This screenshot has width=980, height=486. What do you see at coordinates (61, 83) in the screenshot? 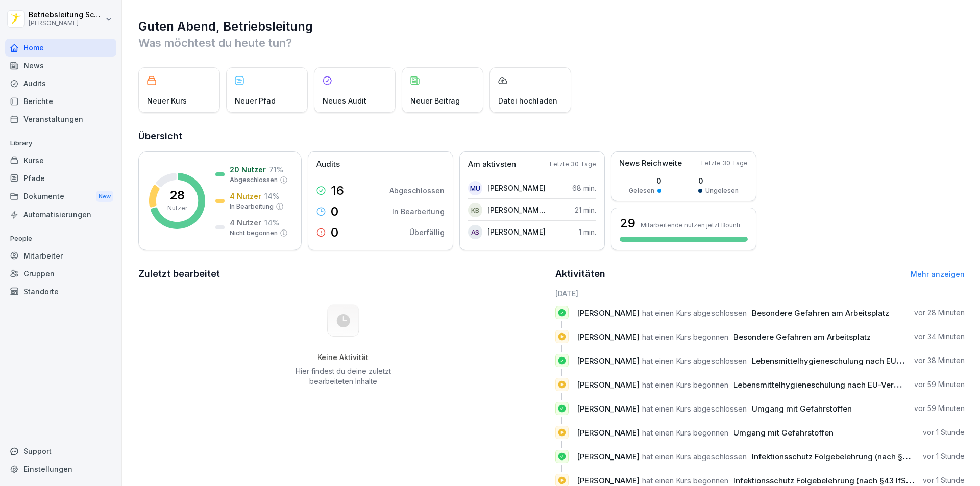
I see `div: Audits` at bounding box center [61, 83].